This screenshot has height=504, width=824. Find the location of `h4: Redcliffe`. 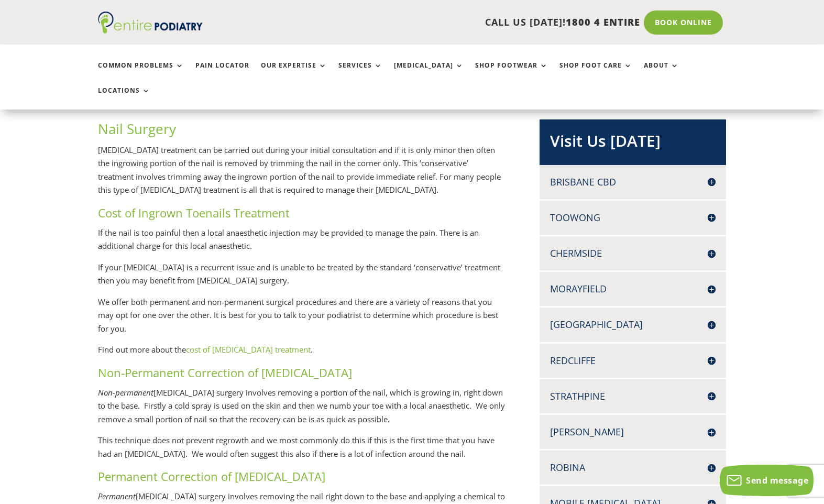

h4: Redcliffe is located at coordinates (633, 361).